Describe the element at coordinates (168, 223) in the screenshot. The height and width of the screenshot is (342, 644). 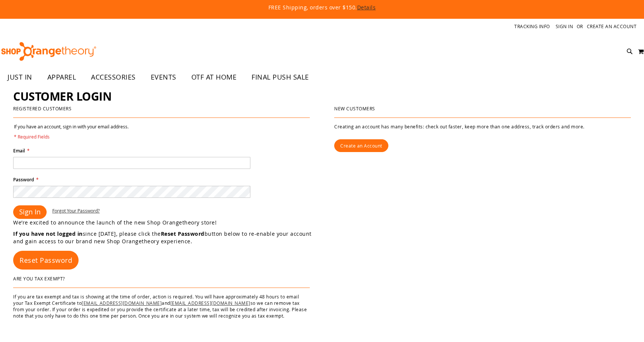
I see `p: We’re excited to announce the launch of the new Shop Orangetheory store!` at that location.